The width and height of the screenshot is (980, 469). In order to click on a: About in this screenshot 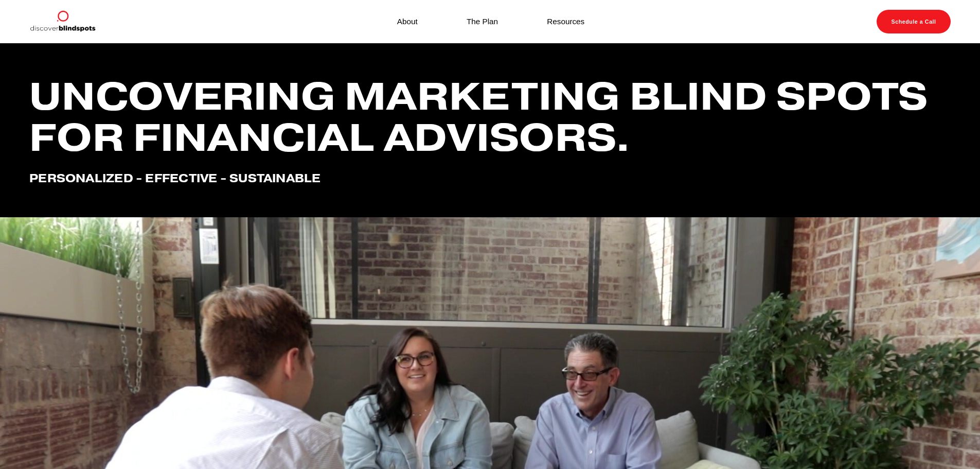, I will do `click(407, 21)`.